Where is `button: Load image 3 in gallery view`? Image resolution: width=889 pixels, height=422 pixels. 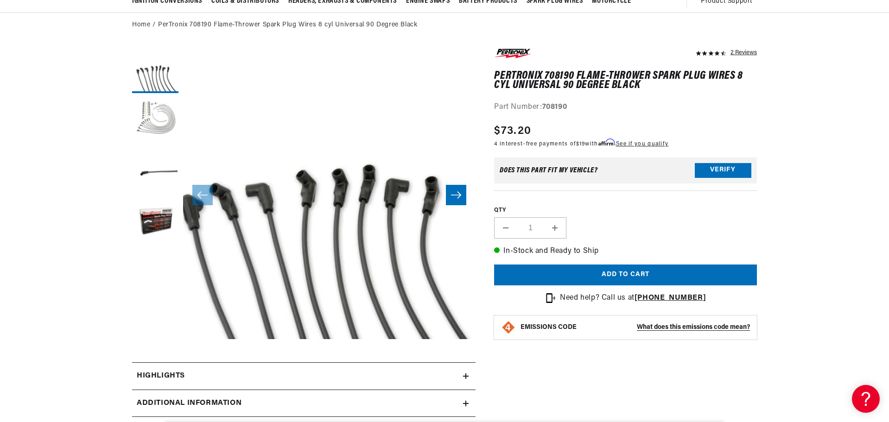 button: Load image 3 in gallery view is located at coordinates (155, 172).